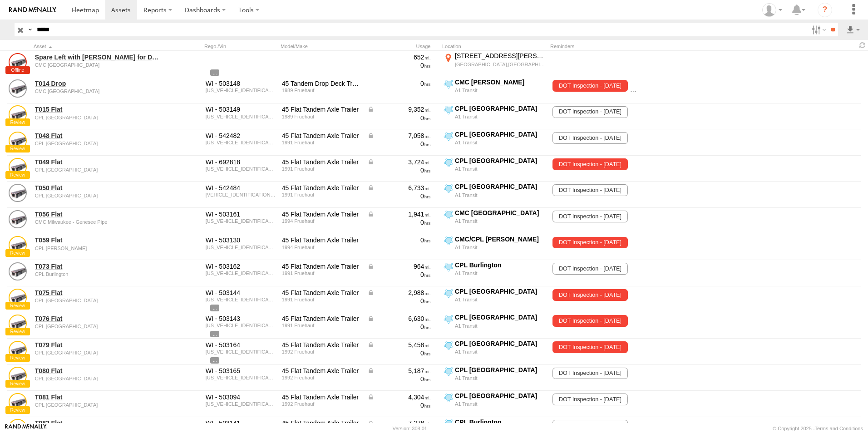 The image size is (868, 433). What do you see at coordinates (241, 404) in the screenshot?
I see `div: 1H2P04525NW026203` at bounding box center [241, 404].